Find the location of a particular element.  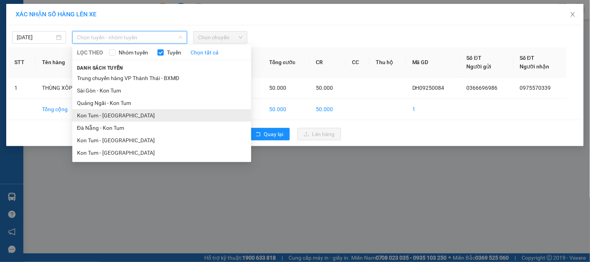

td: THÙNG XÔP is located at coordinates (62, 88).